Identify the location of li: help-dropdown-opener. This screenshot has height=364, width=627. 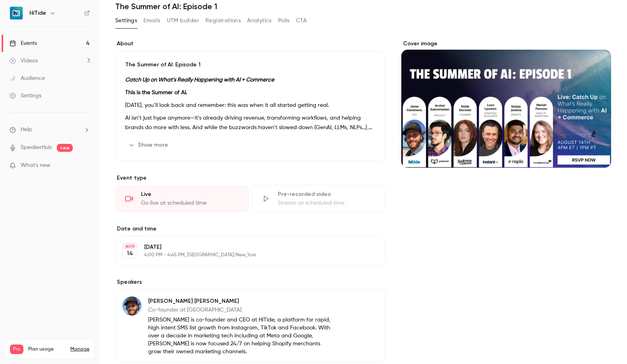
(50, 129).